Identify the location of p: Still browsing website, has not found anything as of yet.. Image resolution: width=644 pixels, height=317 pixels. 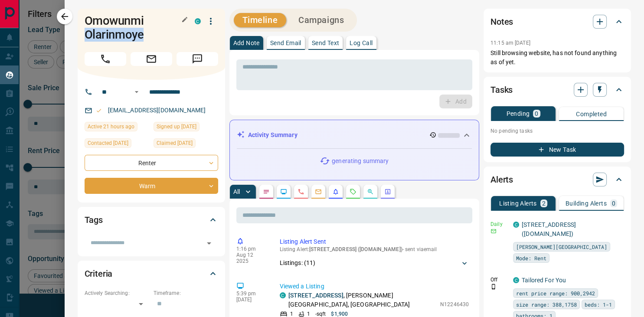
(557, 58).